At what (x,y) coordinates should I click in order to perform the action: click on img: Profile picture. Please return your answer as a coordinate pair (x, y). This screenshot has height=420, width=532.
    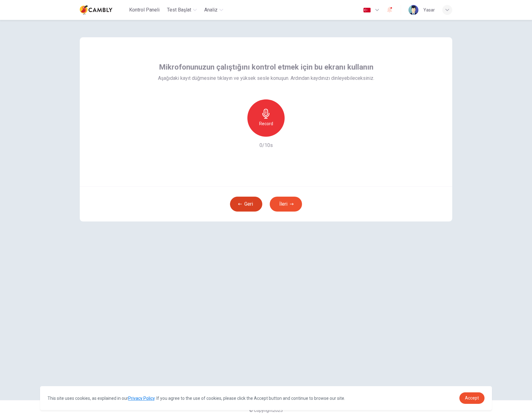
    Looking at the image, I should click on (413, 10).